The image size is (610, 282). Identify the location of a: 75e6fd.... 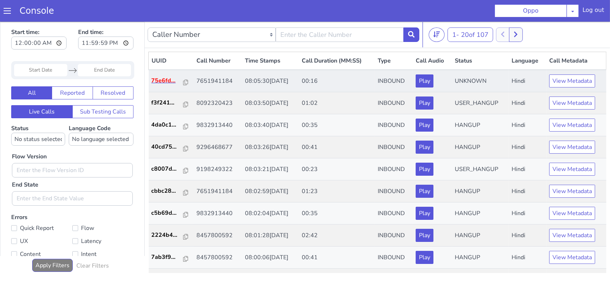
(171, 59).